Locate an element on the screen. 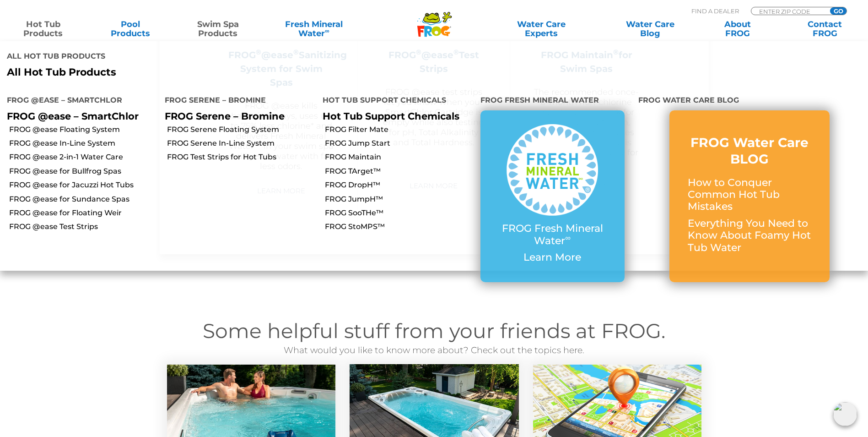  a: Swim SpaProducts is located at coordinates (218, 29).